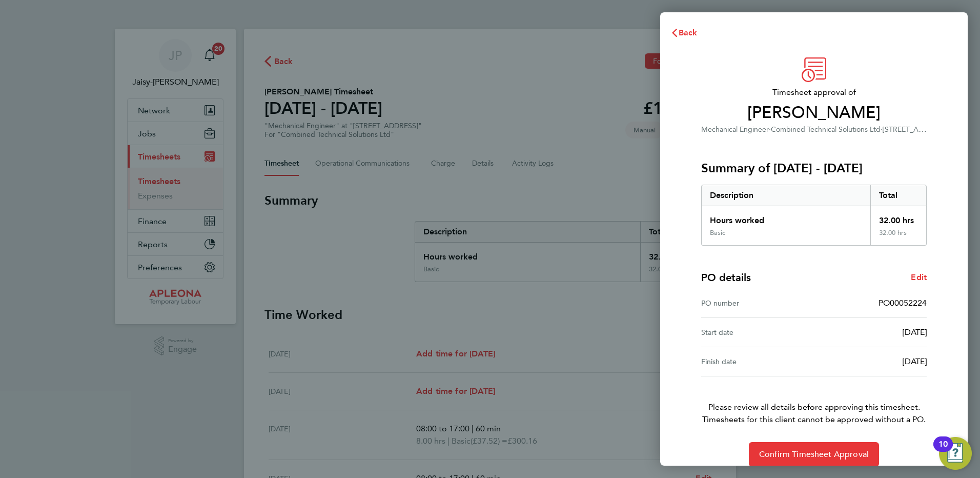 This screenshot has height=478, width=980. I want to click on p: Please review all details before approving this timesheet., so click(814, 401).